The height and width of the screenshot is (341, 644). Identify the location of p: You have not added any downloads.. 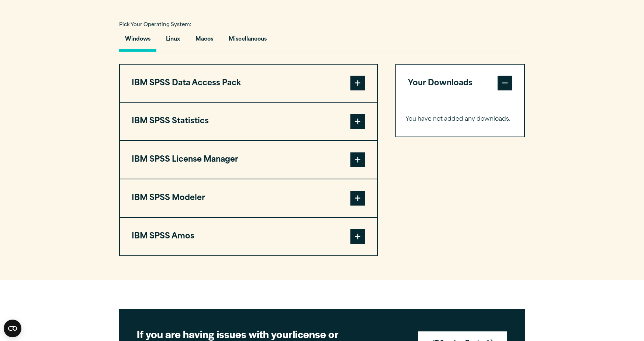
(459, 119).